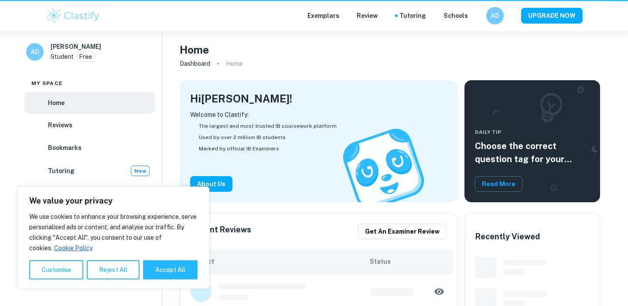 The height and width of the screenshot is (306, 628). What do you see at coordinates (456, 16) in the screenshot?
I see `a: Schools` at bounding box center [456, 16].